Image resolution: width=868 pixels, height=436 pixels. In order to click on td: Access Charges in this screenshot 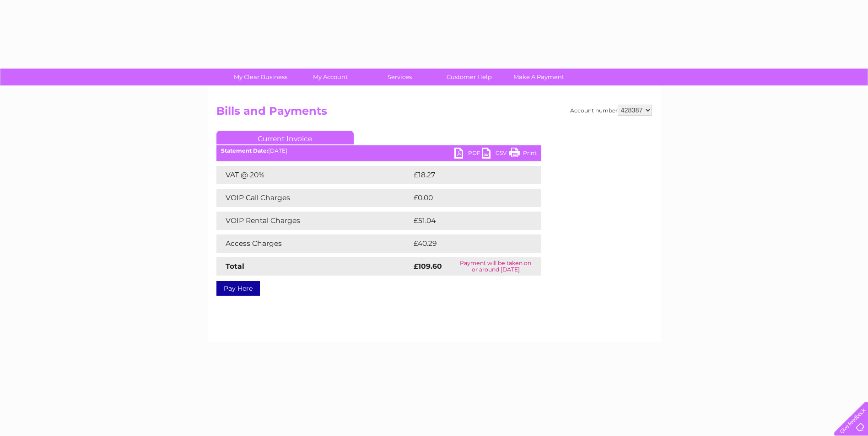, I will do `click(314, 243)`.